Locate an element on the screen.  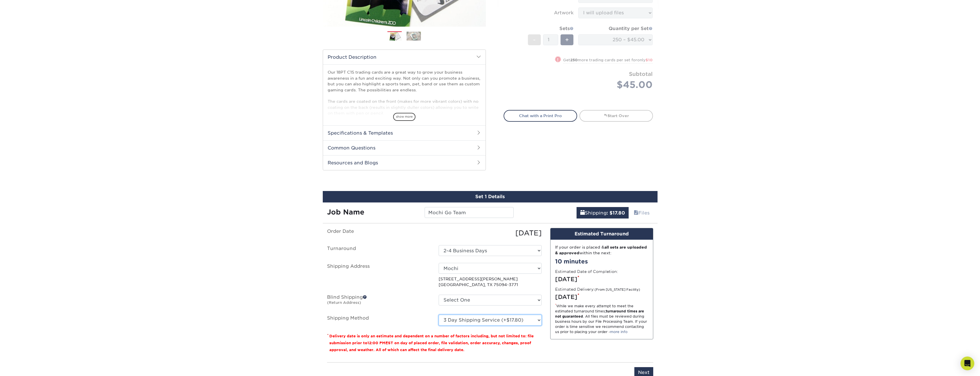
div: If your order is placed & within the next: is located at coordinates (602, 250).